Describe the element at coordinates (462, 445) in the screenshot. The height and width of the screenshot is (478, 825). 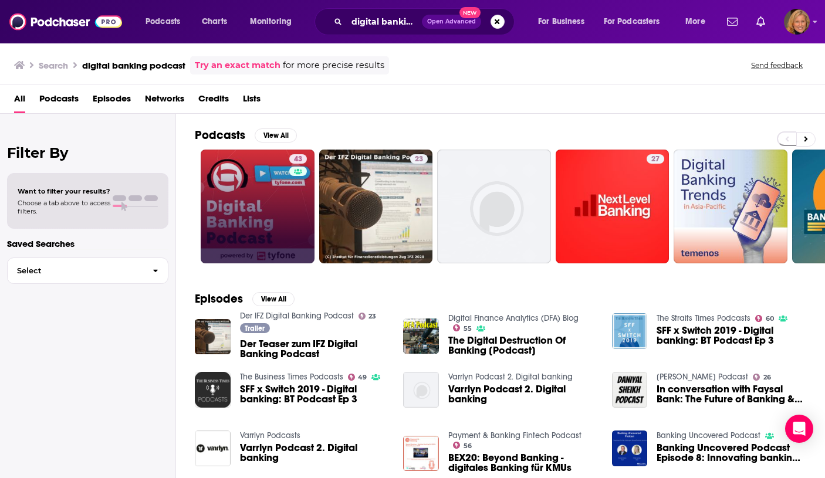
I see `a: 56` at that location.